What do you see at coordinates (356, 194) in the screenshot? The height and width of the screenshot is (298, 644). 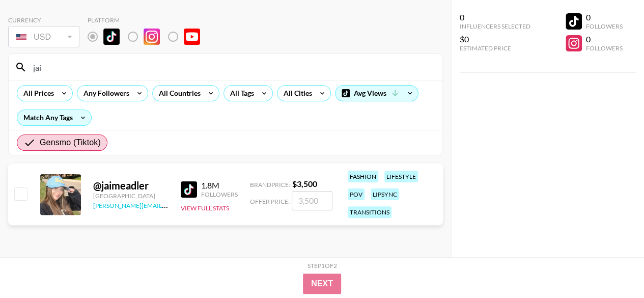 I see `div: pov` at bounding box center [356, 194].